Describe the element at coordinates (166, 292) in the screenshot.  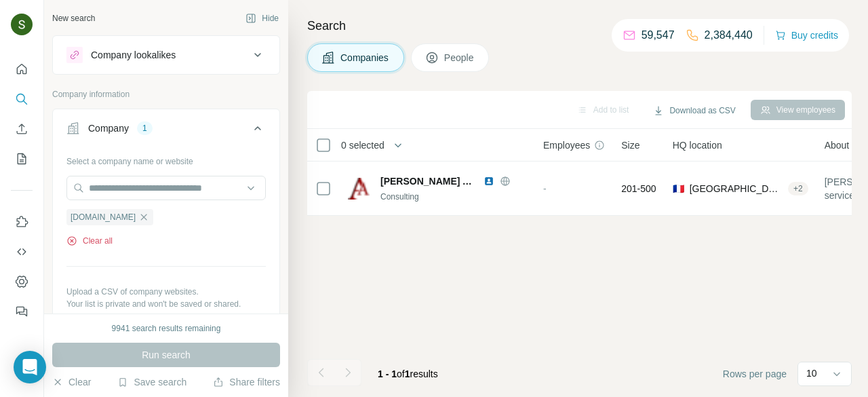
I see `p: Upload a CSV of company websites.` at that location.